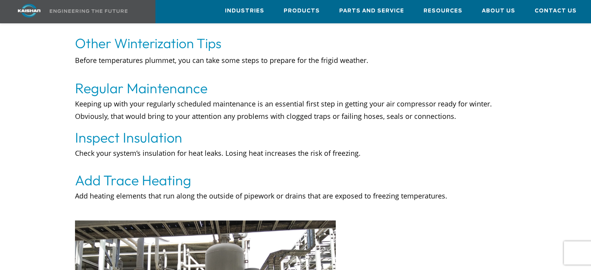 The height and width of the screenshot is (270, 591). Describe the element at coordinates (302, 11) in the screenshot. I see `span: Products` at that location.